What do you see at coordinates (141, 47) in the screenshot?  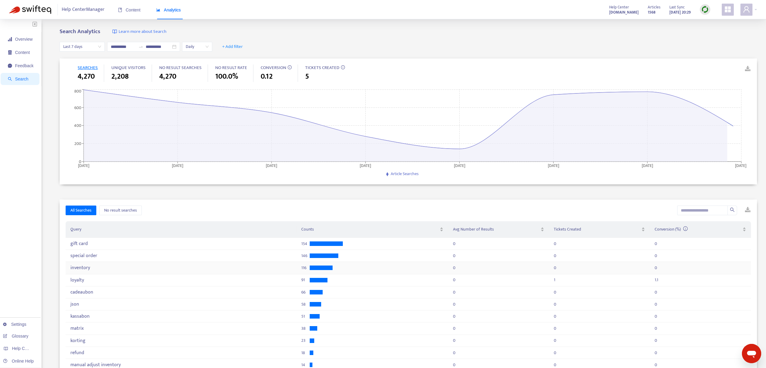 I see `span: to` at bounding box center [141, 47].